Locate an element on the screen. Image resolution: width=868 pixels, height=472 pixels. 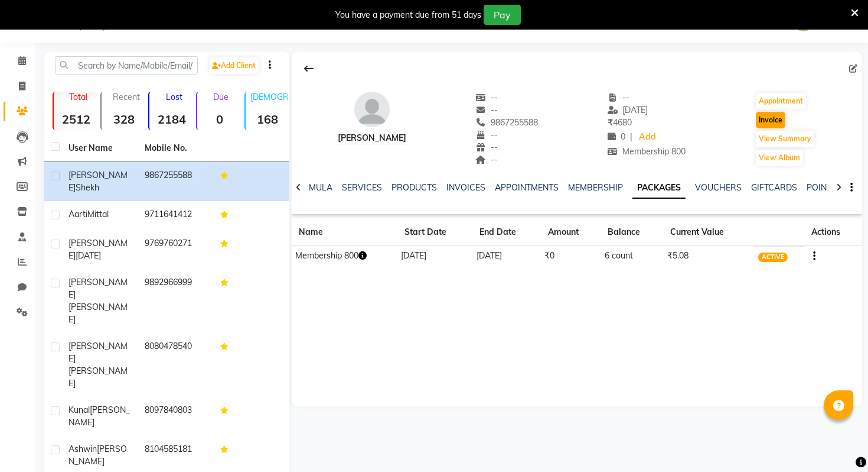
a: INVOICES is located at coordinates (466, 187).